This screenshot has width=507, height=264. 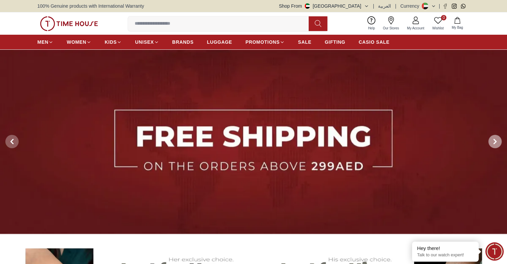 I want to click on span: LUGGAGE, so click(x=220, y=42).